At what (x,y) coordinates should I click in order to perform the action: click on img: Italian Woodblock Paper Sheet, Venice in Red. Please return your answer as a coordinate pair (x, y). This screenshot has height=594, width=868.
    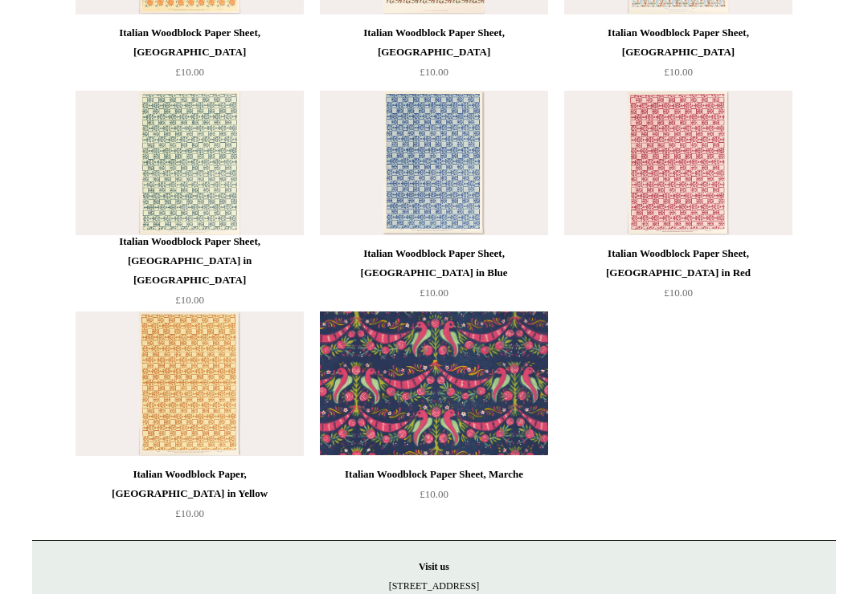
    Looking at the image, I should click on (678, 163).